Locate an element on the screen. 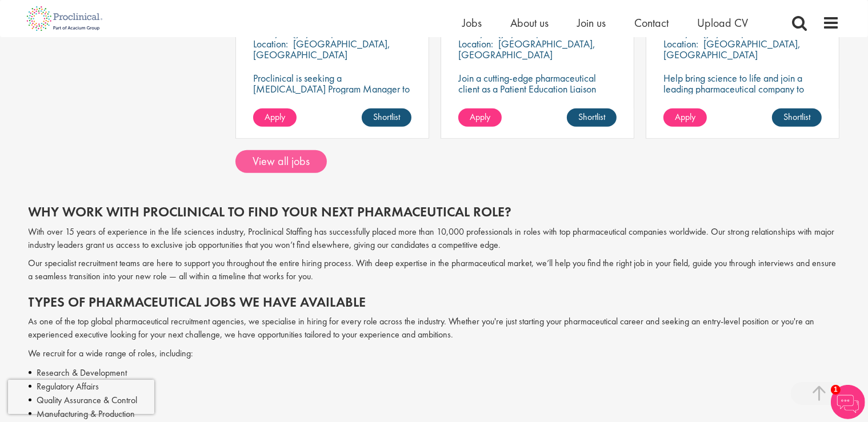 The image size is (868, 422). span: Join us is located at coordinates (592, 23).